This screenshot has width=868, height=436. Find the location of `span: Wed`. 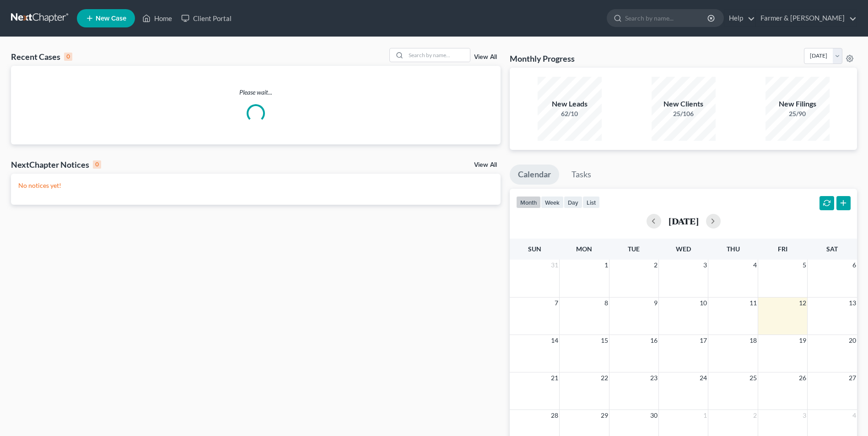

span: Wed is located at coordinates (683, 249).